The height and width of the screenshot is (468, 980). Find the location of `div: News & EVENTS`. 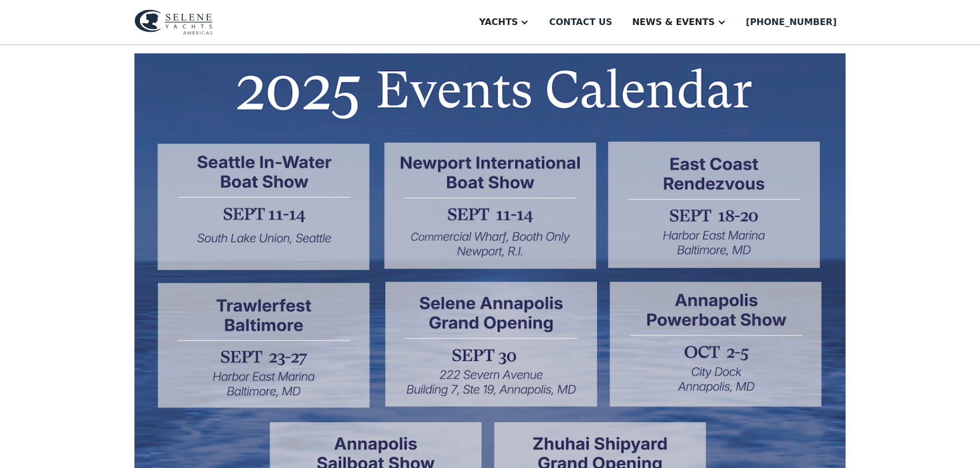

div: News & EVENTS is located at coordinates (673, 22).